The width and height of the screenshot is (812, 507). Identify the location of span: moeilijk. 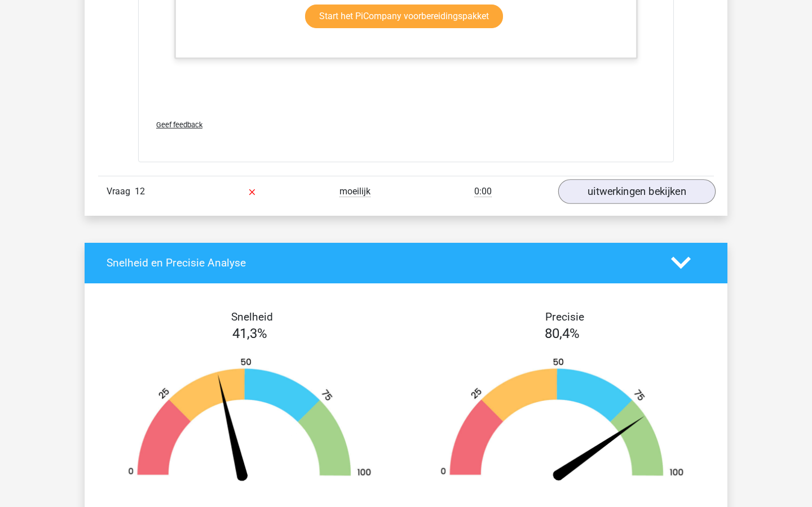
(354, 192).